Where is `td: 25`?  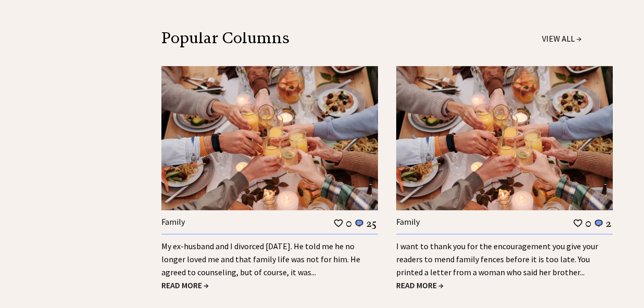 td: 25 is located at coordinates (371, 223).